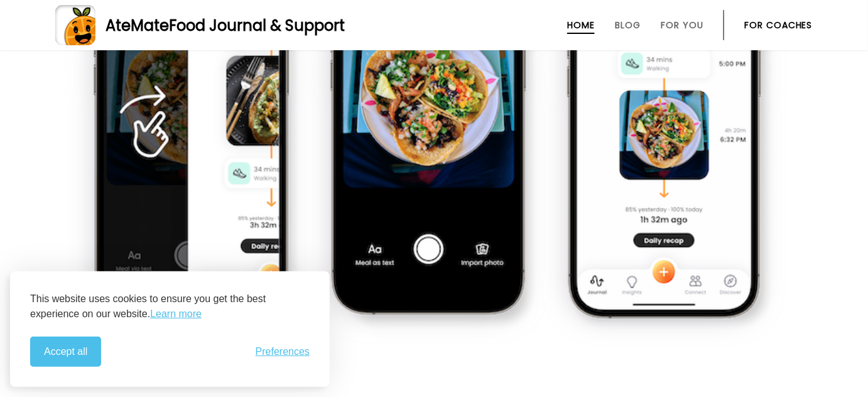 This screenshot has height=397, width=868. Describe the element at coordinates (682, 25) in the screenshot. I see `a: For You` at that location.